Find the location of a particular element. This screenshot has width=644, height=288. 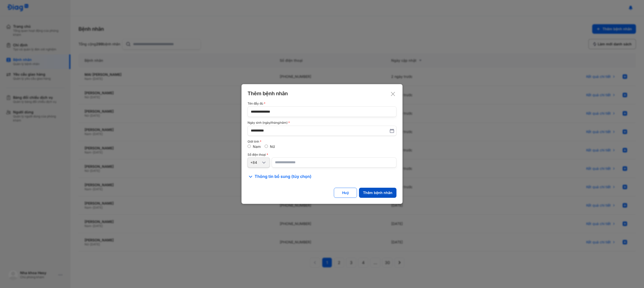

button: Thêm bệnh nhân is located at coordinates (378, 193).